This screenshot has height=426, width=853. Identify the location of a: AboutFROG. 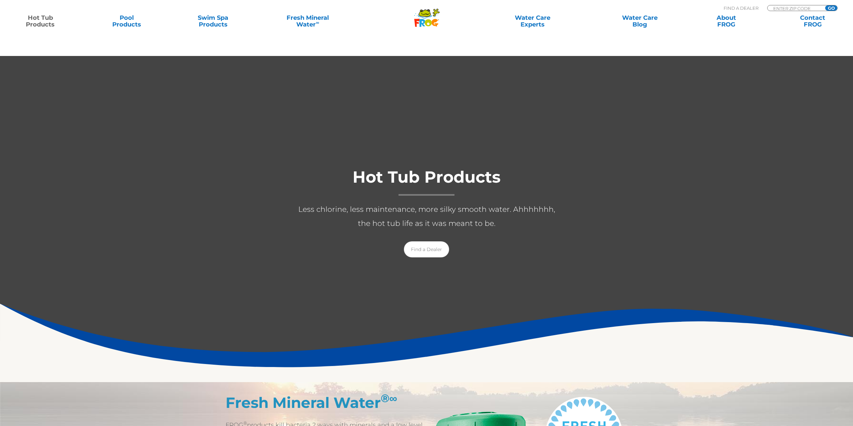
(727, 21).